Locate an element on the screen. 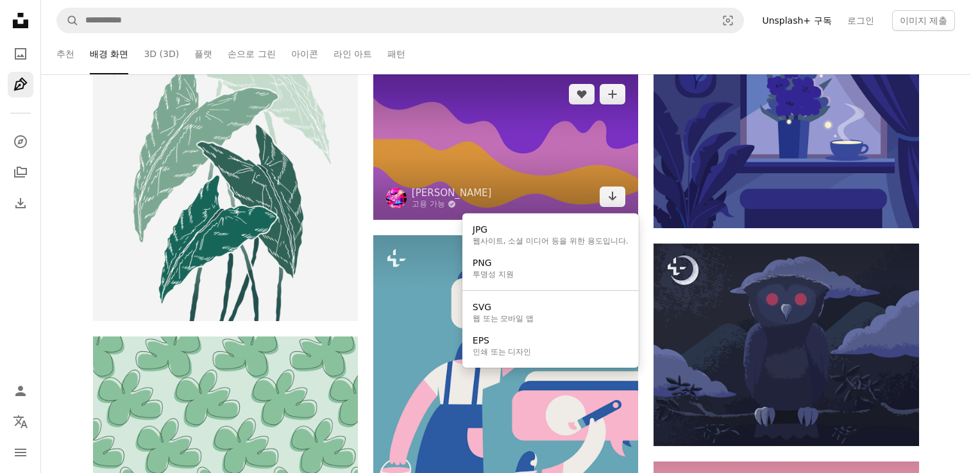  div: 웹사이트, 소셜 미디어 등을 위한 용도입니다. is located at coordinates (550, 242).